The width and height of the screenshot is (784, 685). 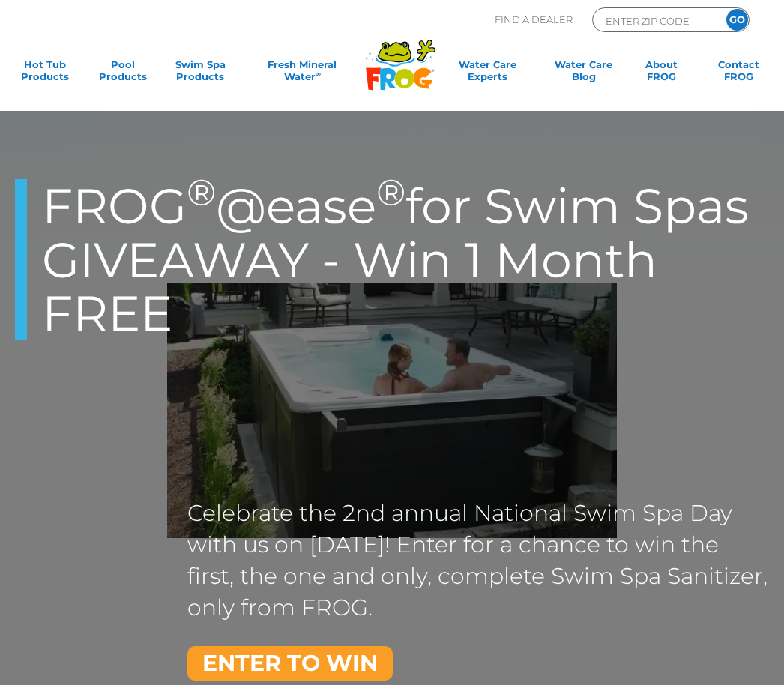 What do you see at coordinates (660, 73) in the screenshot?
I see `a: AboutFROG` at bounding box center [660, 73].